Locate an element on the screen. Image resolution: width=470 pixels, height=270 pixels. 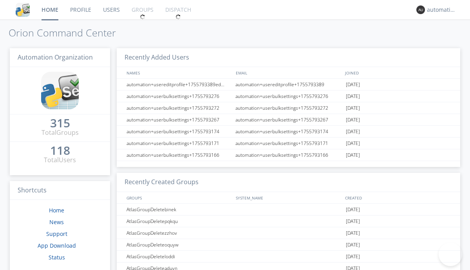
div: automation+atlas0004 is located at coordinates (442, 10).